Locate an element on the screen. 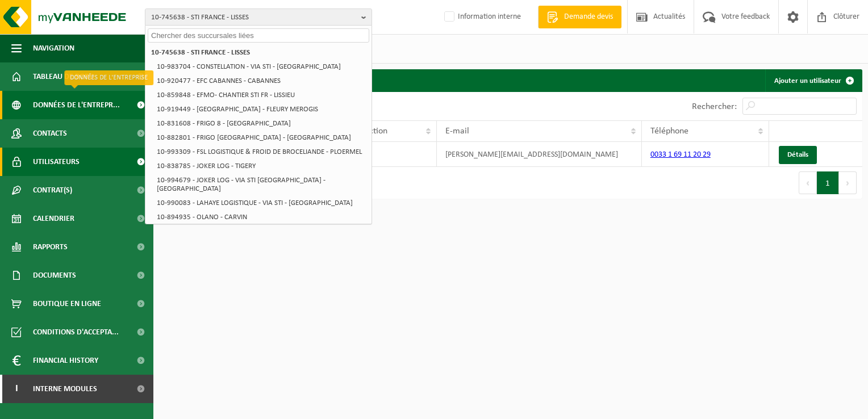  li: 10-859848 - EFMO- CHANTIER STI FR - LISSIEU is located at coordinates (262, 95).